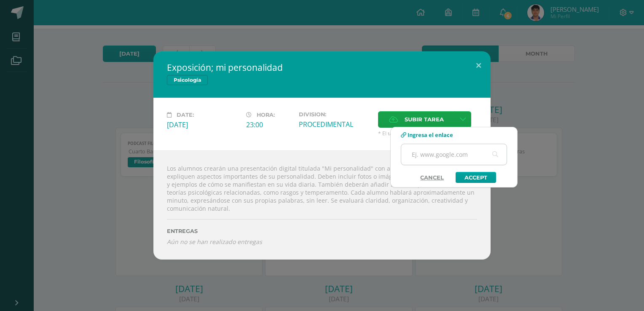 This screenshot has height=311, width=644. Describe the element at coordinates (187, 80) in the screenshot. I see `span: Psicología` at that location.